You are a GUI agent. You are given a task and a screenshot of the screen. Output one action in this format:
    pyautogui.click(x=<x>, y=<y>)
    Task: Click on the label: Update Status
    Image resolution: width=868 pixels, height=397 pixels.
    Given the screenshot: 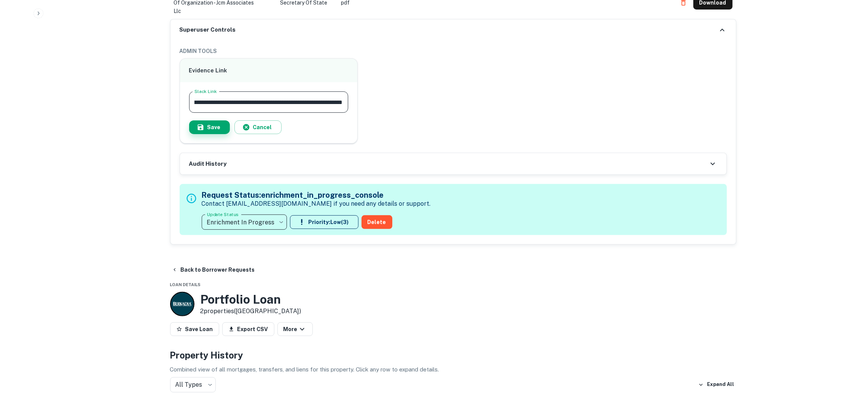 What is the action you would take?
    pyautogui.click(x=223, y=214)
    